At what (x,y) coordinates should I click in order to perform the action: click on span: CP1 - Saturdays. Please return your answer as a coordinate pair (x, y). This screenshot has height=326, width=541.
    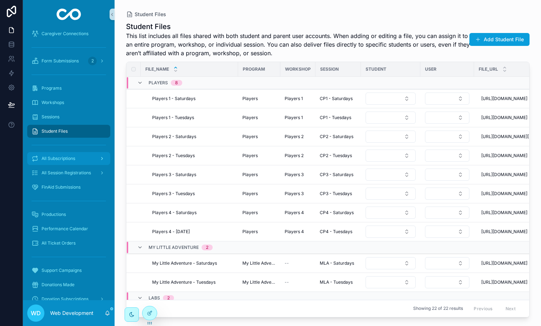
    Looking at the image, I should click on (336, 99).